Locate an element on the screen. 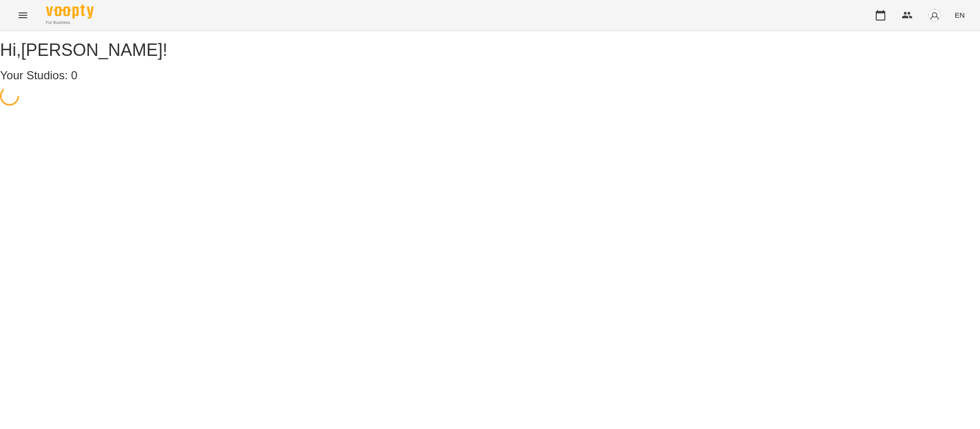 Image resolution: width=980 pixels, height=429 pixels. span: For Business is located at coordinates (70, 23).